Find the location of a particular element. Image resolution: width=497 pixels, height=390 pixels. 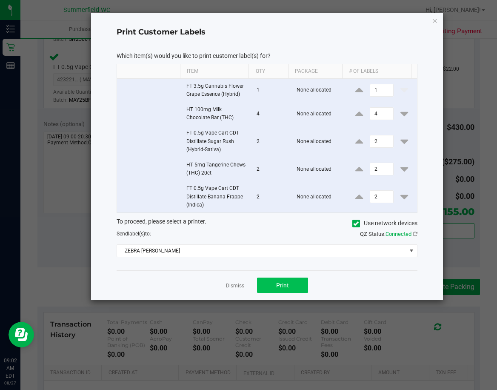

span: QZ Status: is located at coordinates (389, 234).